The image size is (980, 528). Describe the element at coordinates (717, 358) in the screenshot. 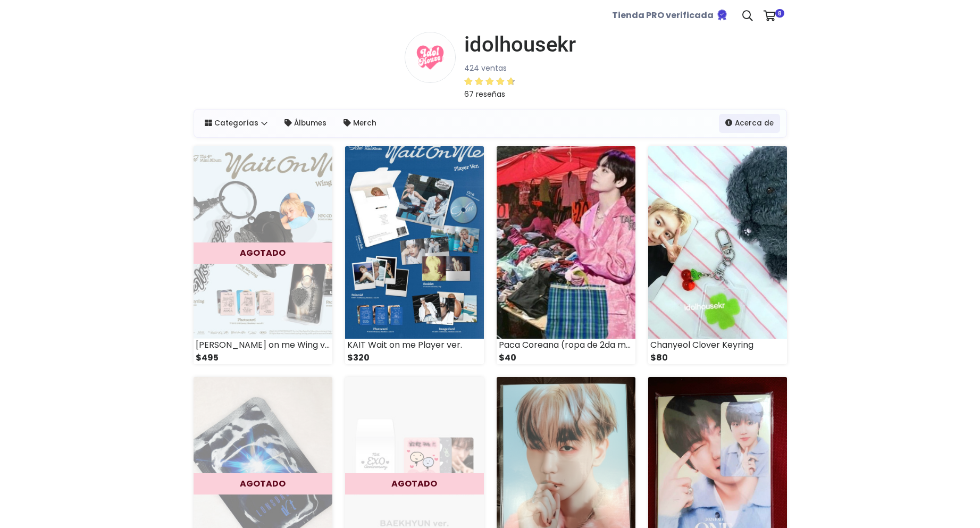

I see `div: $80` at that location.